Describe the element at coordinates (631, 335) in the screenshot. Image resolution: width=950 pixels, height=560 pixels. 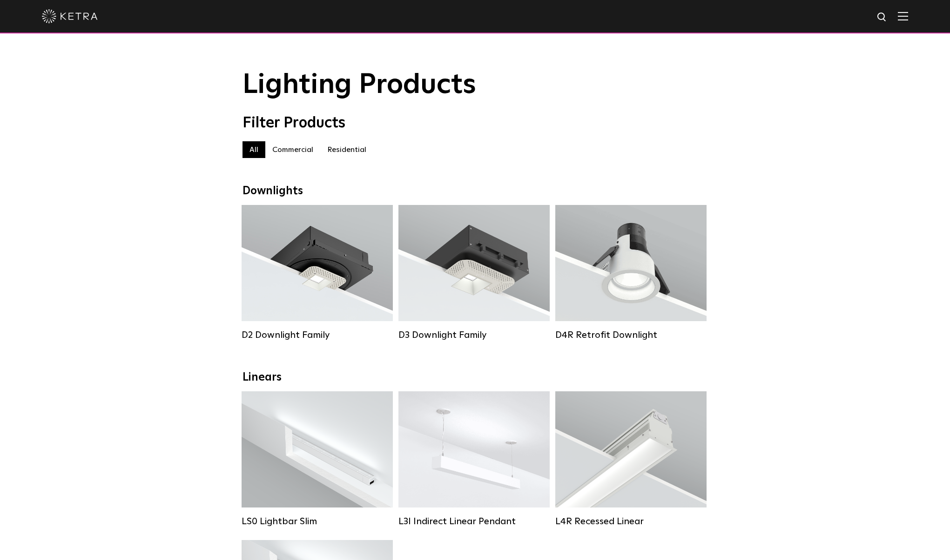
I see `div: D4R Retrofit Downlight` at that location.